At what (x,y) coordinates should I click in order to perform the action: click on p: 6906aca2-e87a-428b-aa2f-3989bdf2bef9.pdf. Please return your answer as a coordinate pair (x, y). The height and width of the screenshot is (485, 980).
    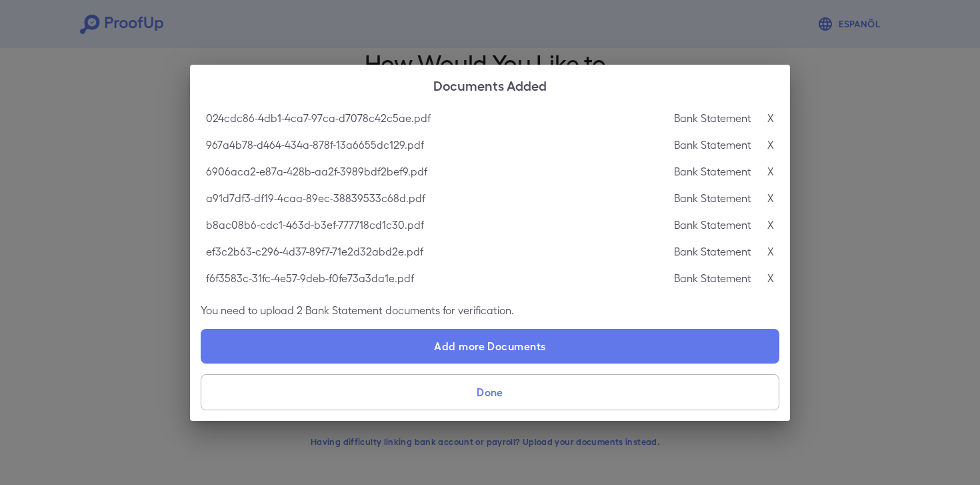
    Looking at the image, I should click on (316, 172).